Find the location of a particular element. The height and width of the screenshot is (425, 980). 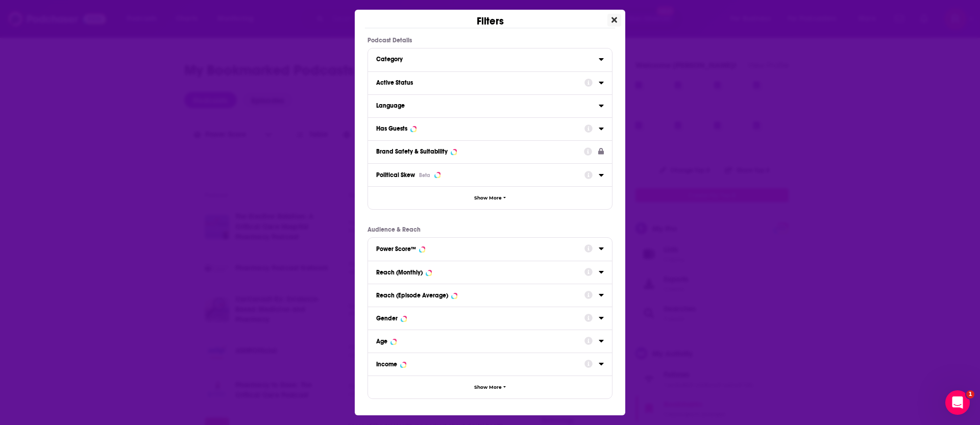

p: Podcast Details is located at coordinates (490, 40).